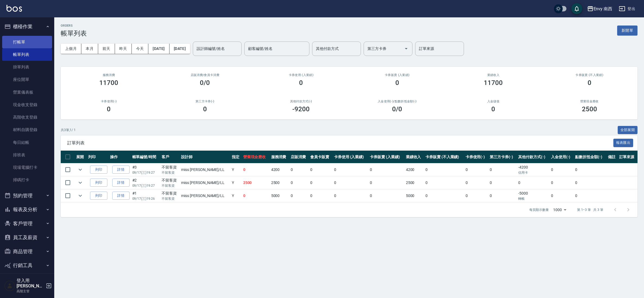  Describe the element at coordinates (301, 101) in the screenshot. I see `h2: 其他付款方式(-)` at that location.